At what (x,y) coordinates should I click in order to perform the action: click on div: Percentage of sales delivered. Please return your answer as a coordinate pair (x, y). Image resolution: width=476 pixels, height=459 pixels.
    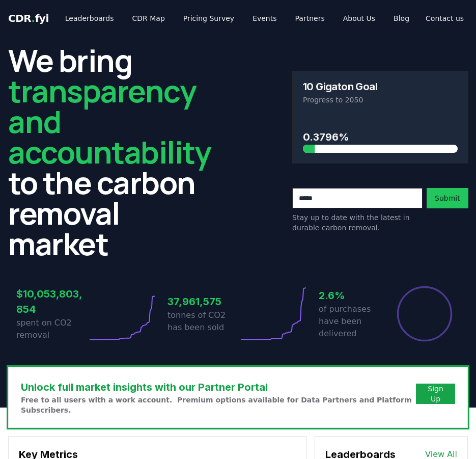
    Looking at the image, I should click on (424, 314).